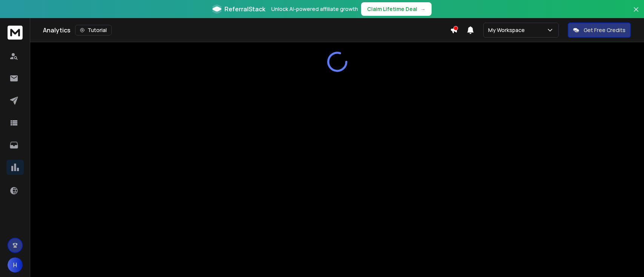 Image resolution: width=644 pixels, height=277 pixels. Describe the element at coordinates (604, 30) in the screenshot. I see `p: Get Free Credits` at that location.